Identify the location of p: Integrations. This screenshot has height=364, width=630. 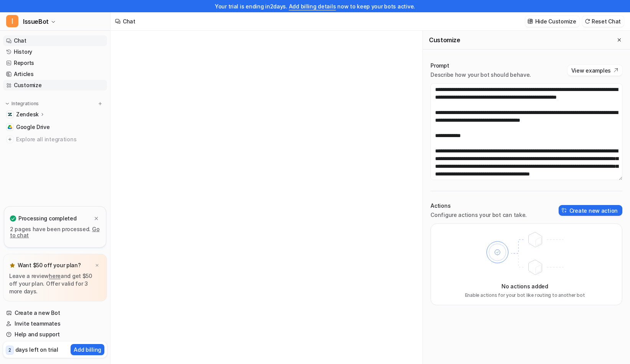
(25, 103).